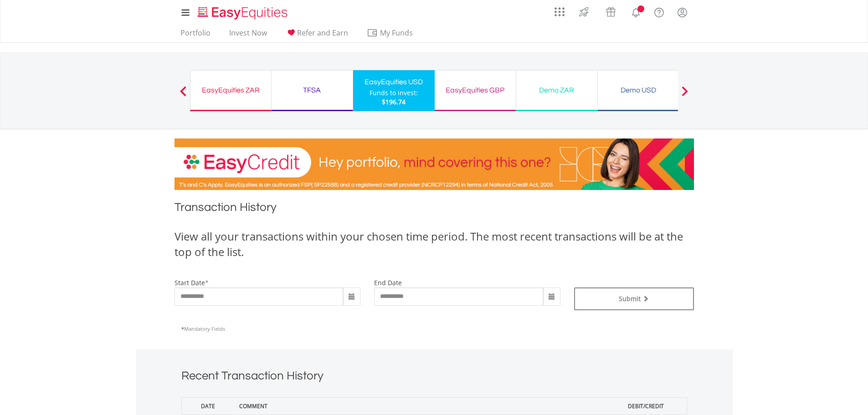  Describe the element at coordinates (420, 406) in the screenshot. I see `th: Comment` at that location.